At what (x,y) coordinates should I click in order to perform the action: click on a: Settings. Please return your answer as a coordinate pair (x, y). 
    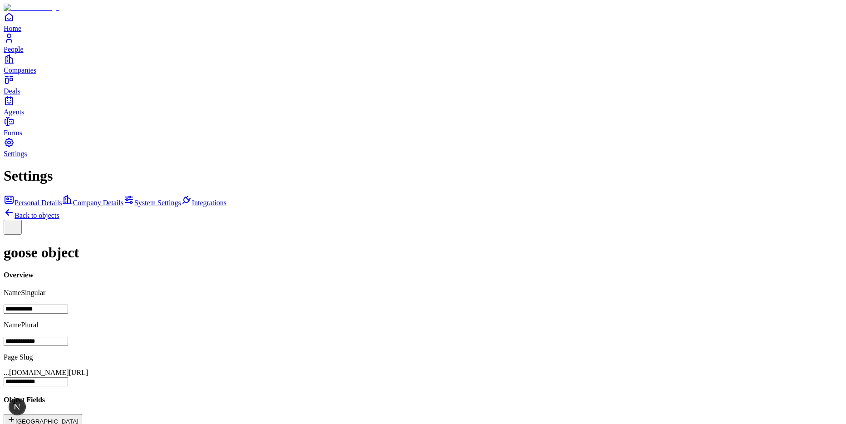
    Looking at the image, I should click on (423, 147).